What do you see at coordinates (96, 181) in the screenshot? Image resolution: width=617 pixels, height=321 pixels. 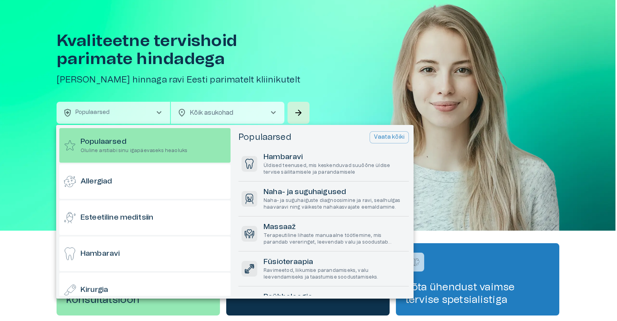 I see `h6: Allergiad` at bounding box center [96, 181].